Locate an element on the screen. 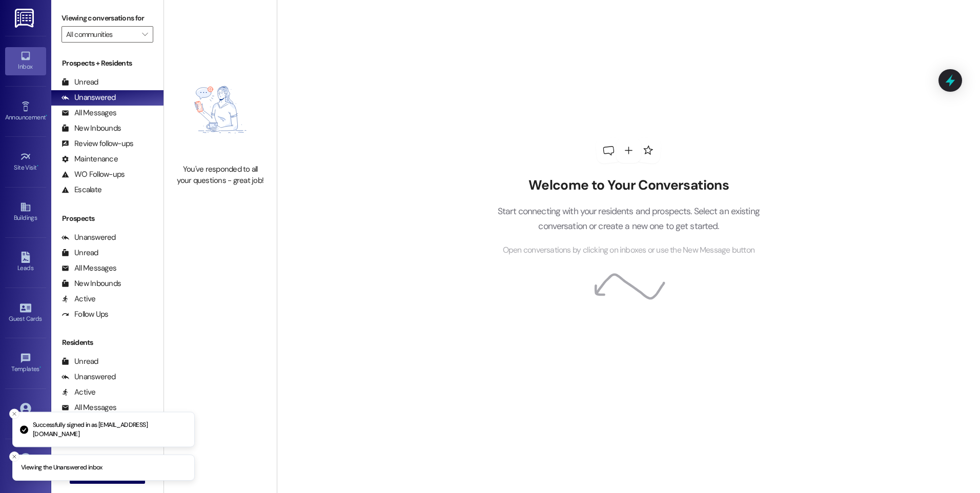 Image resolution: width=980 pixels, height=493 pixels. a: Templates • is located at coordinates (26, 364).